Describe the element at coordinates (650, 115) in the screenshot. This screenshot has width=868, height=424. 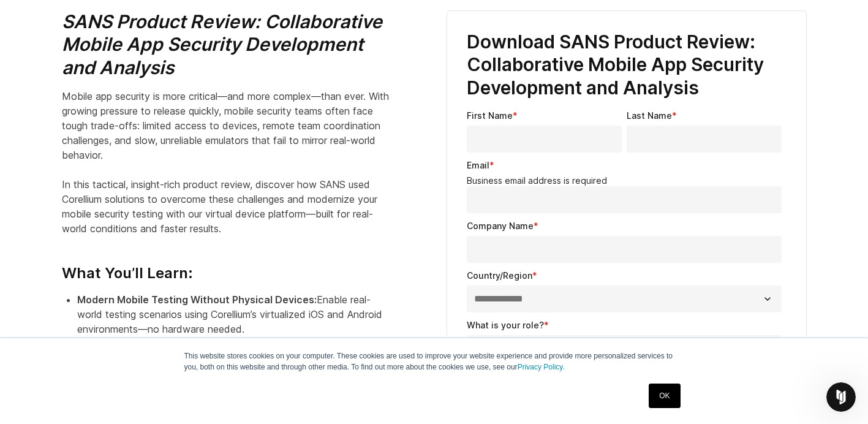
I see `span: Last Name` at that location.